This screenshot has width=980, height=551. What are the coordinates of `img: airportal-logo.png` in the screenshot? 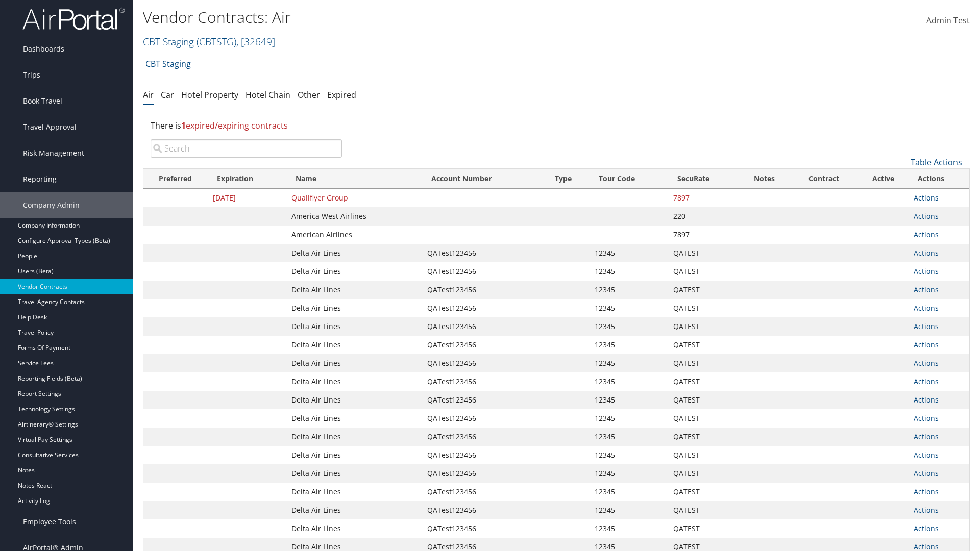 It's located at (73, 19).